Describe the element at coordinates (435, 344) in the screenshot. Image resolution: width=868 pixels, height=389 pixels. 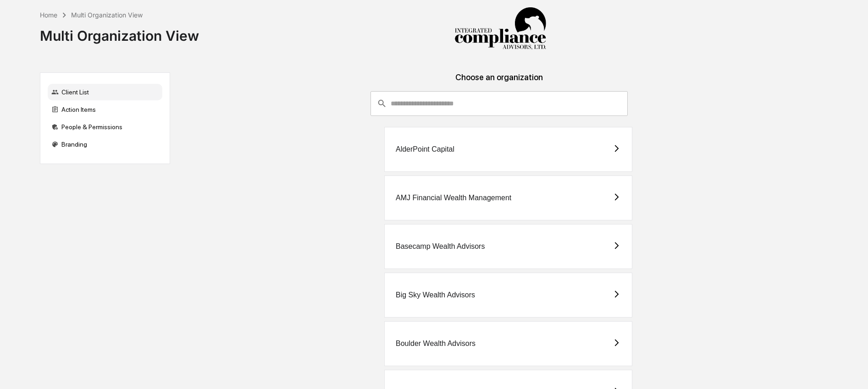
I see `div: Boulder Wealth Advisors` at that location.